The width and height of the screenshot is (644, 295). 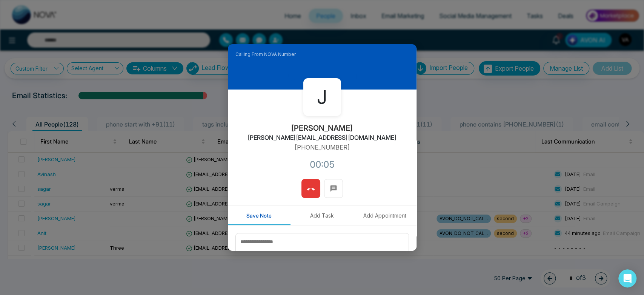 I want to click on div: 00:05, so click(x=322, y=165).